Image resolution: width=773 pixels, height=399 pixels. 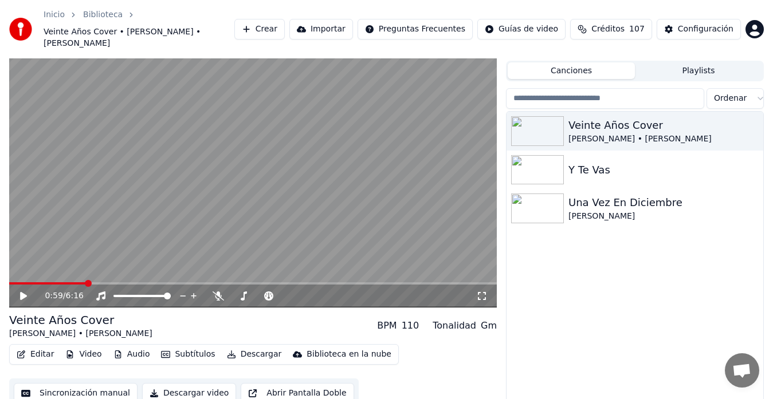 What do you see at coordinates (521, 29) in the screenshot?
I see `button: Guías de video` at bounding box center [521, 29].